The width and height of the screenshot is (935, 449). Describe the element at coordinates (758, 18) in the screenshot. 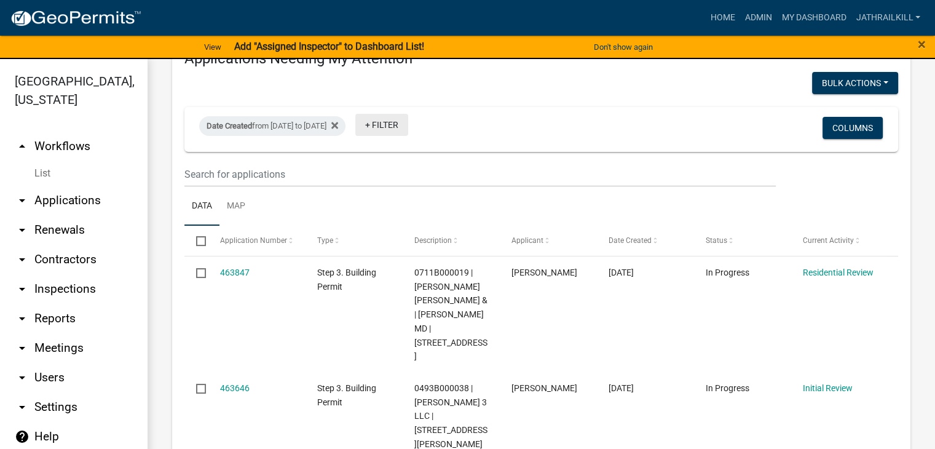

I see `a: Admin` at that location.